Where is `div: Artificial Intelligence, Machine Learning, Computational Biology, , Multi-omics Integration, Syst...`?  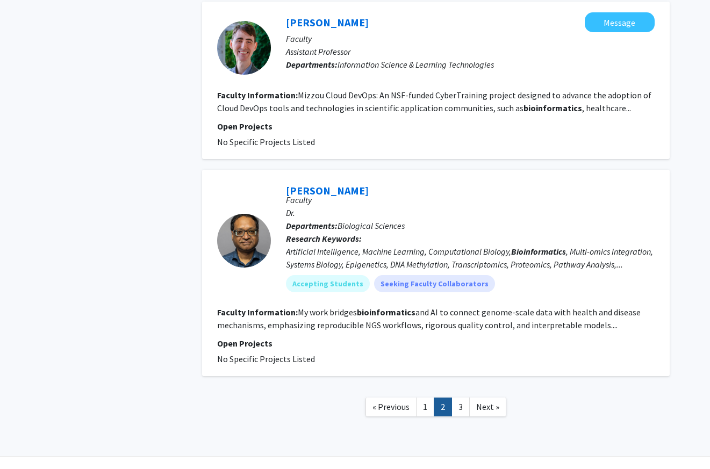 div: Artificial Intelligence, Machine Learning, Computational Biology, , Multi-omics Integration, Syst... is located at coordinates (470, 258).